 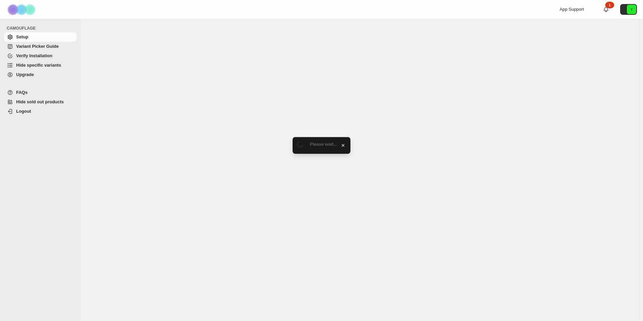 What do you see at coordinates (40, 92) in the screenshot?
I see `a: FAQs` at bounding box center [40, 92].